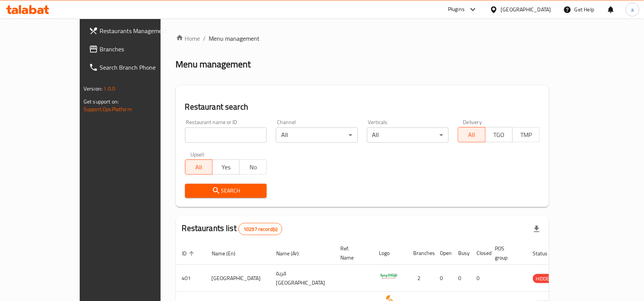 The height and width of the screenshot is (301, 644). I want to click on label: Upsell, so click(197, 154).